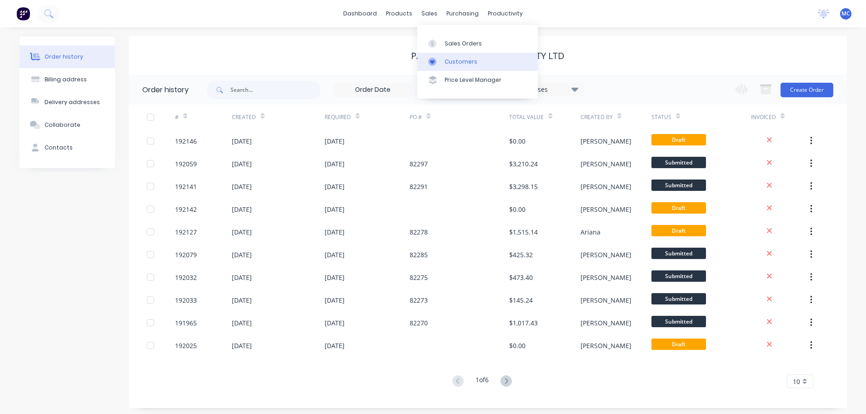  What do you see at coordinates (523, 186) in the screenshot?
I see `div: $3,298.15` at bounding box center [523, 186].